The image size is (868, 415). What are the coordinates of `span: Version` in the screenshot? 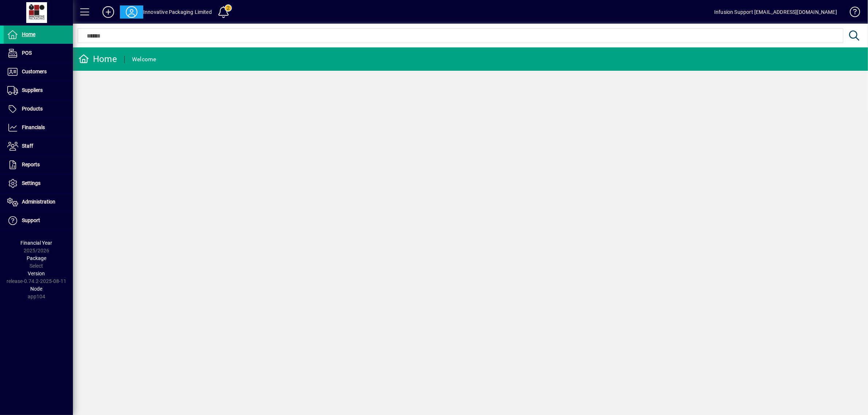 It's located at (37, 273).